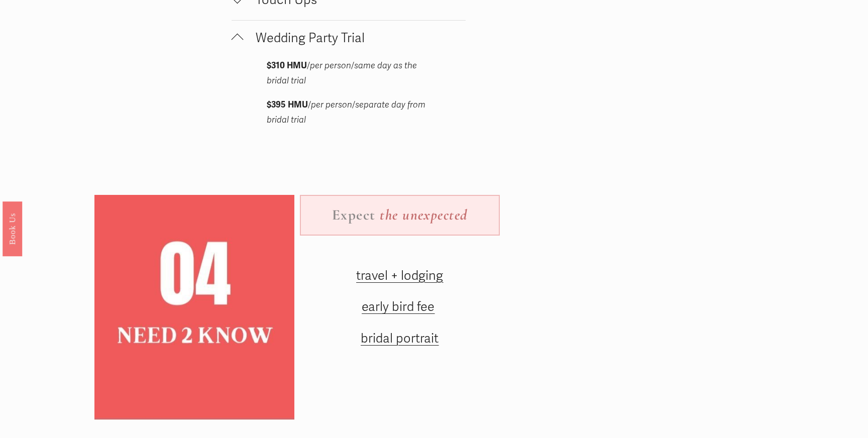 This screenshot has width=868, height=438. What do you see at coordinates (12, 229) in the screenshot?
I see `a: Book Us` at bounding box center [12, 229].